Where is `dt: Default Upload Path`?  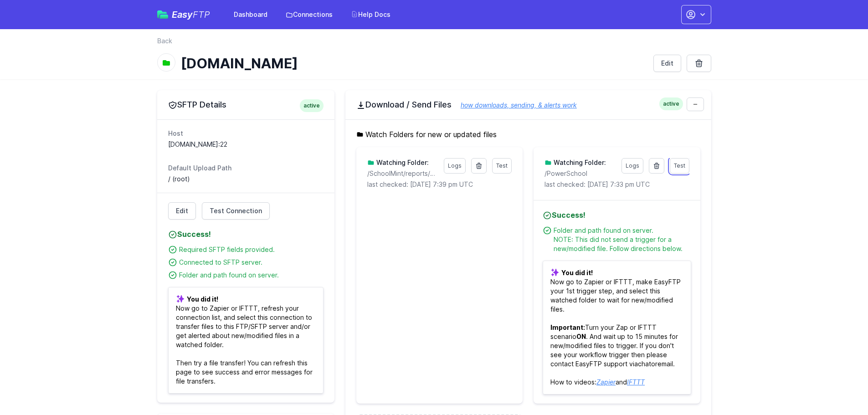 dt: Default Upload Path is located at coordinates (246, 168).